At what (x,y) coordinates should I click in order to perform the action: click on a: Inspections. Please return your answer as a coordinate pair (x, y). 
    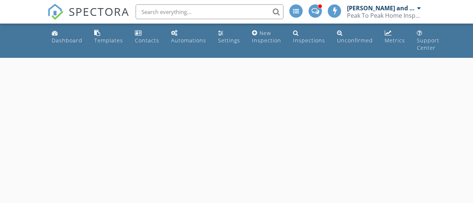
    Looking at the image, I should click on (309, 37).